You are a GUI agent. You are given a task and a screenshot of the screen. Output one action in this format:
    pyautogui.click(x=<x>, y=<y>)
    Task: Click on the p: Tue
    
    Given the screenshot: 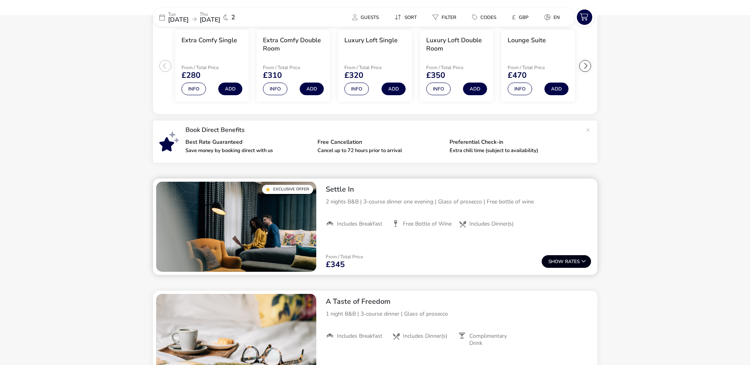 What is the action you would take?
    pyautogui.click(x=178, y=14)
    